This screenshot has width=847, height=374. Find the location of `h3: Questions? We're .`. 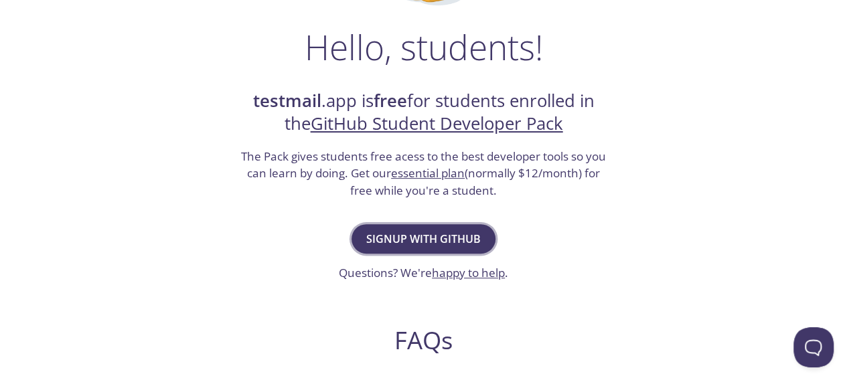

h3: Questions? We're . is located at coordinates (423, 273).